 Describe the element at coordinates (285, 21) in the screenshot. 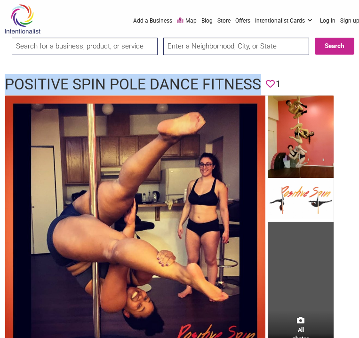

I see `li: Intentionalist Cards` at that location.